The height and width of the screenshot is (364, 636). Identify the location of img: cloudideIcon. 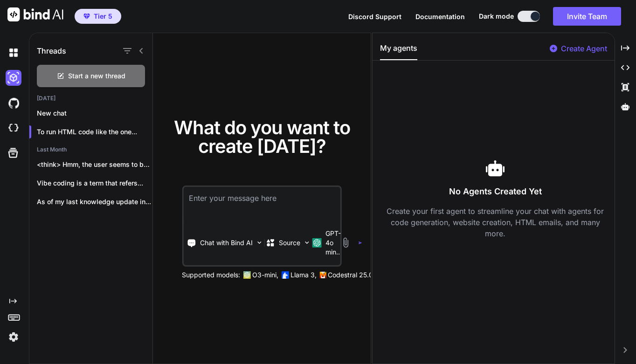
(14, 128).